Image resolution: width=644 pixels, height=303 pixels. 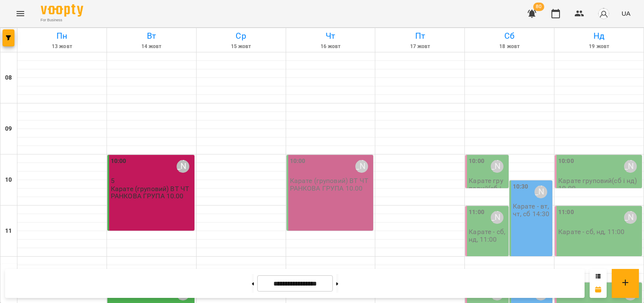 What do you see at coordinates (420, 36) in the screenshot?
I see `h6: Пт` at bounding box center [420, 36].